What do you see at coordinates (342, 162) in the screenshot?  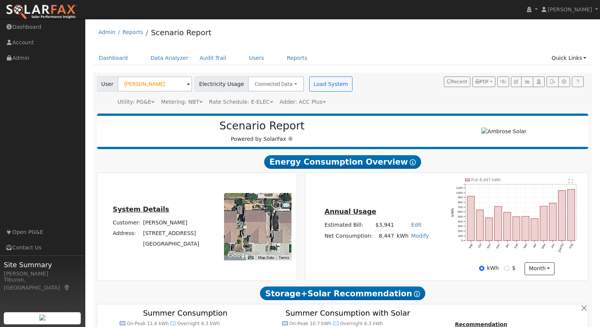 I see `span: Energy Consumption Overview` at bounding box center [342, 162].